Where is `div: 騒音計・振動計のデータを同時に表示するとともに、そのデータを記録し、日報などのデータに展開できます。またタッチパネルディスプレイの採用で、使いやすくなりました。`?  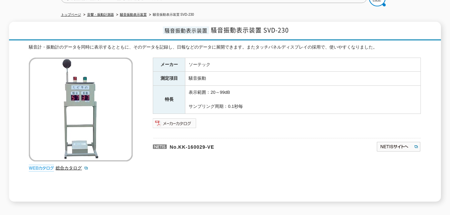
div: 騒音計・振動計のデータを同時に表示するとともに、そのデータを記録し、日報などのデータに展開できます。またタッチパネルディスプレイの採用で、使いやすくなりました。 is located at coordinates (225, 47).